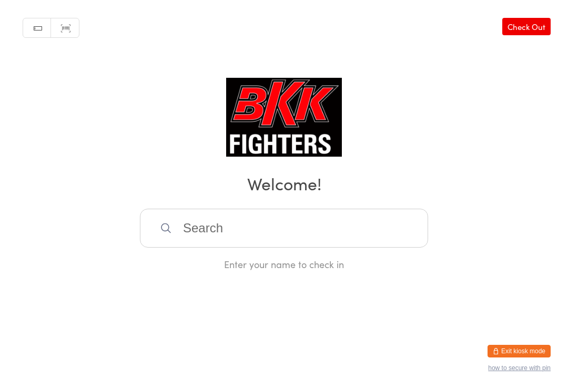  Describe the element at coordinates (284, 117) in the screenshot. I see `img: BKK Fighters Colchester Ltd` at that location.